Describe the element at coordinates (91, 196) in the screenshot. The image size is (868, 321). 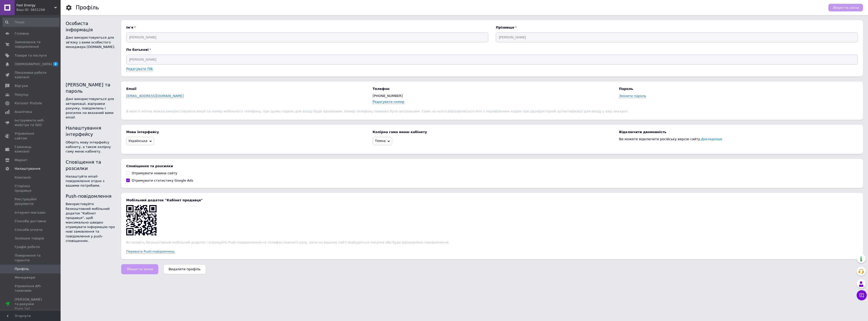
I see `div: Push-повідомлення` at that location.